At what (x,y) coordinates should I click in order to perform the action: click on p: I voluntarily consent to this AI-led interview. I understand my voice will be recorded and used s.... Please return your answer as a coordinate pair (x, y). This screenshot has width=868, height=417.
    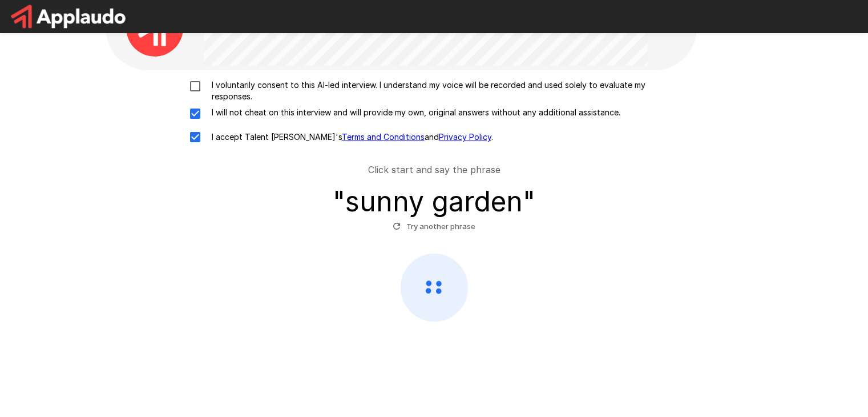
    Looking at the image, I should click on (446, 91).